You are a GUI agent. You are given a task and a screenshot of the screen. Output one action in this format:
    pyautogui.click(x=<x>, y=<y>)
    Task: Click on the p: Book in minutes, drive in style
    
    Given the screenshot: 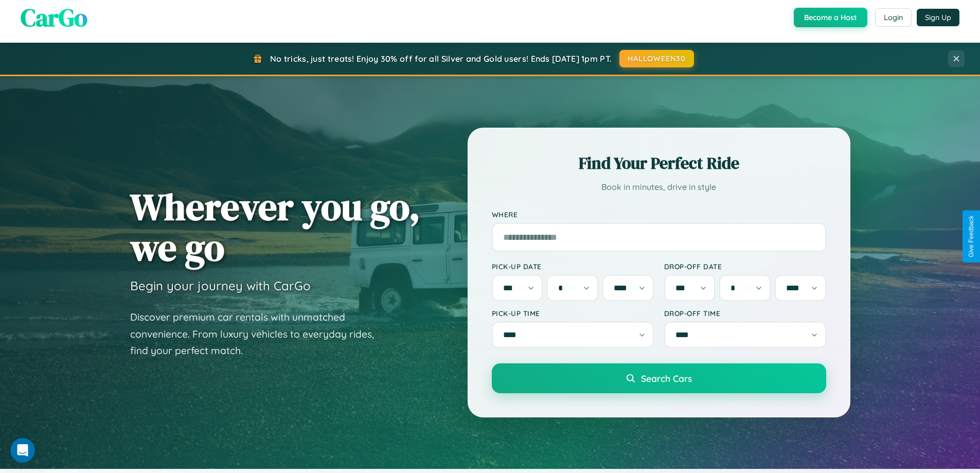 What is the action you would take?
    pyautogui.click(x=659, y=187)
    